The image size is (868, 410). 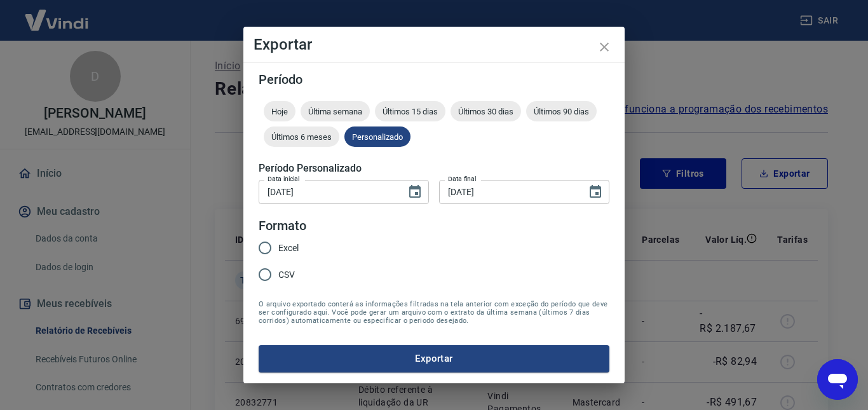 What do you see at coordinates (301, 136) in the screenshot?
I see `span: Últimos 6 meses` at bounding box center [301, 136].